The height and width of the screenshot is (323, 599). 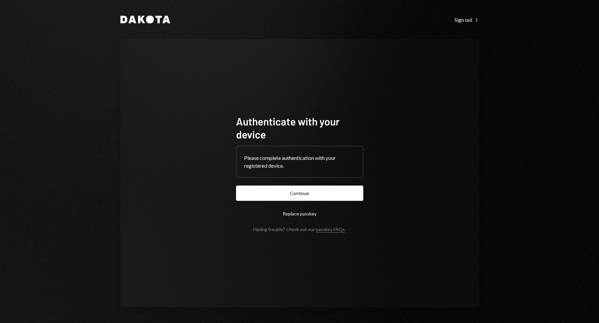 I want to click on a: Sign out, so click(x=467, y=19).